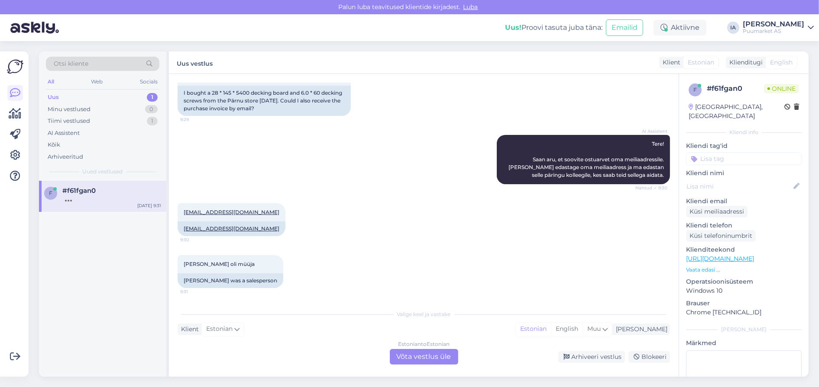  Describe the element at coordinates (423, 315) in the screenshot. I see `div: Valige keel ja vastake` at that location.